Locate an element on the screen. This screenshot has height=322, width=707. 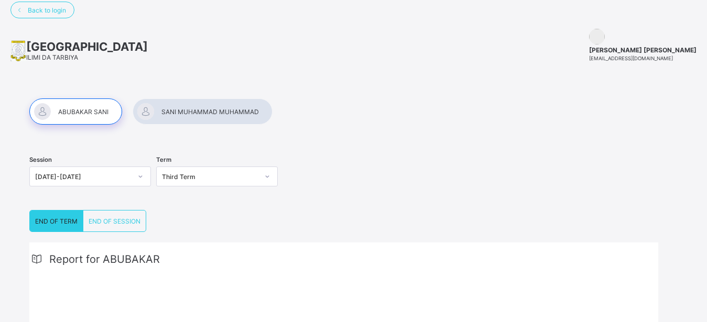
span: Report for ABUBAKAR is located at coordinates (104, 259).